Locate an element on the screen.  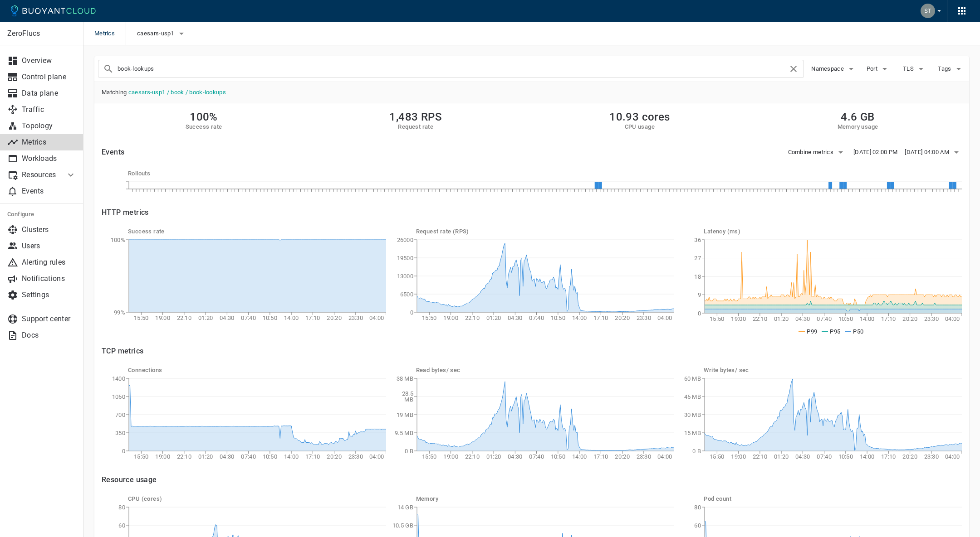
button: caesars-usp1 is located at coordinates (162, 33).